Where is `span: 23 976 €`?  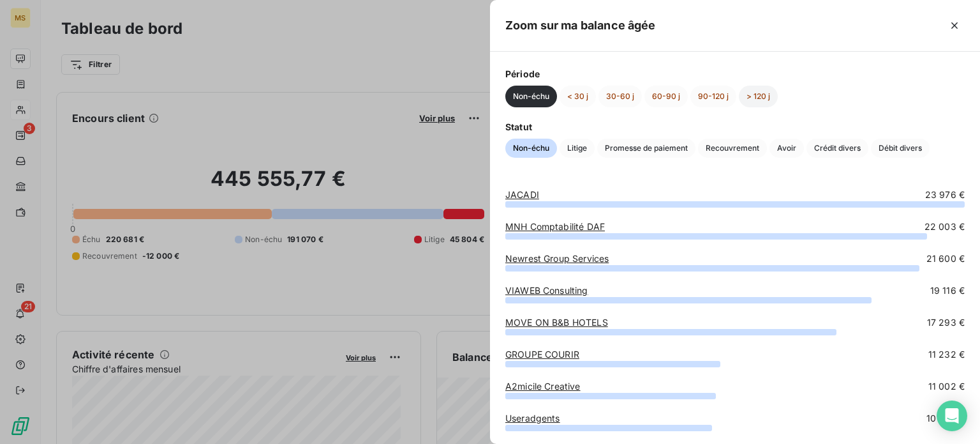
span: 23 976 € is located at coordinates (945, 195).